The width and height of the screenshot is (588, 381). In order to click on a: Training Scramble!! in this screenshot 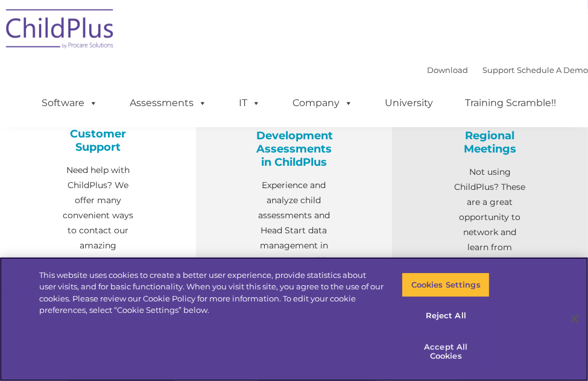, I will do `click(510, 103)`.